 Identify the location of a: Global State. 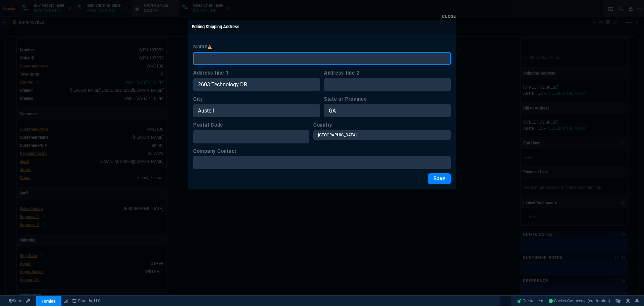
(15, 301).